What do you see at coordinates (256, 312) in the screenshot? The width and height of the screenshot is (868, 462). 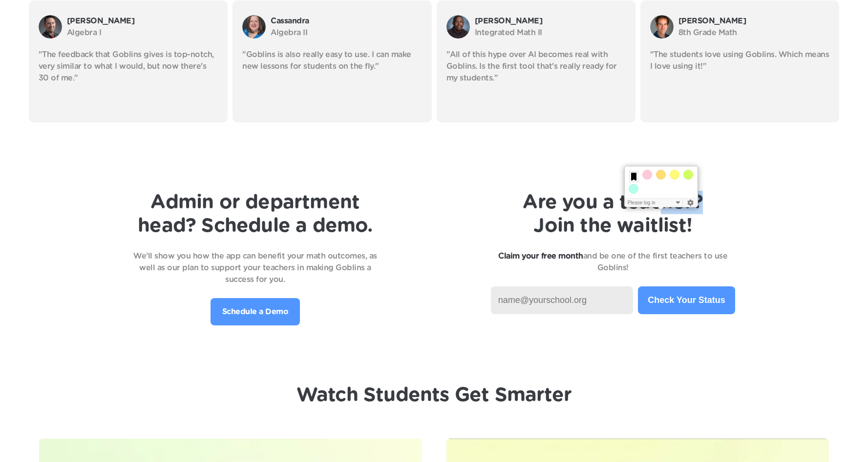 I see `a: Schedule a Demo` at bounding box center [256, 312].